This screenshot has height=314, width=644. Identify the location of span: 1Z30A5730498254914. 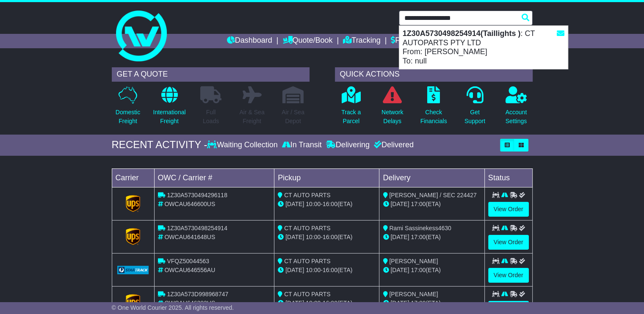
(197, 228).